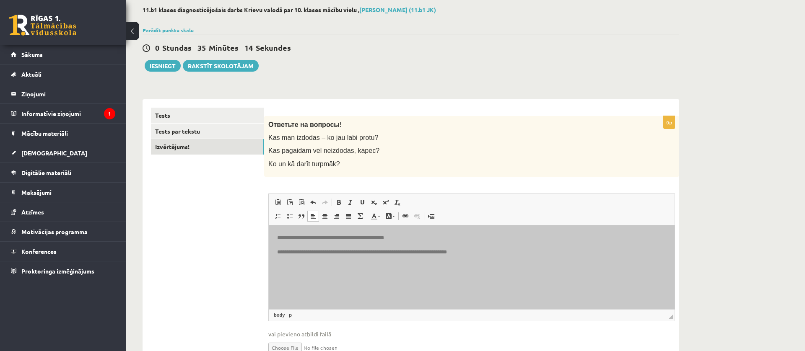  What do you see at coordinates (278, 216) in the screenshot?
I see `a: Insert/Remove Numbered List` at bounding box center [278, 216].